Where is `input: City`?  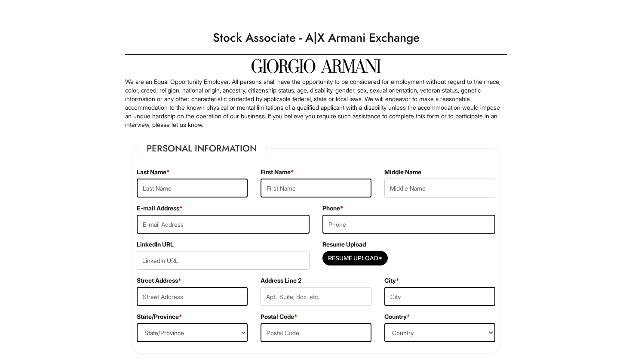
input: City is located at coordinates (440, 296).